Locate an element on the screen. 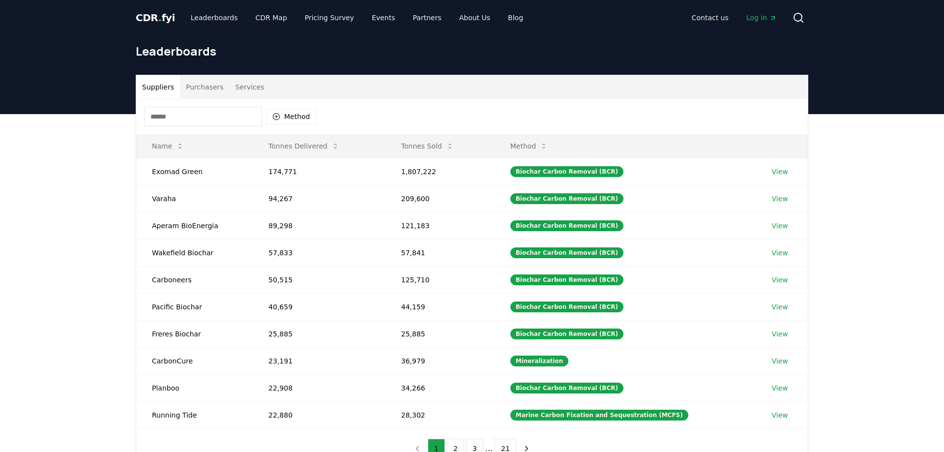 This screenshot has width=944, height=452. td: 23,191 is located at coordinates (319, 360).